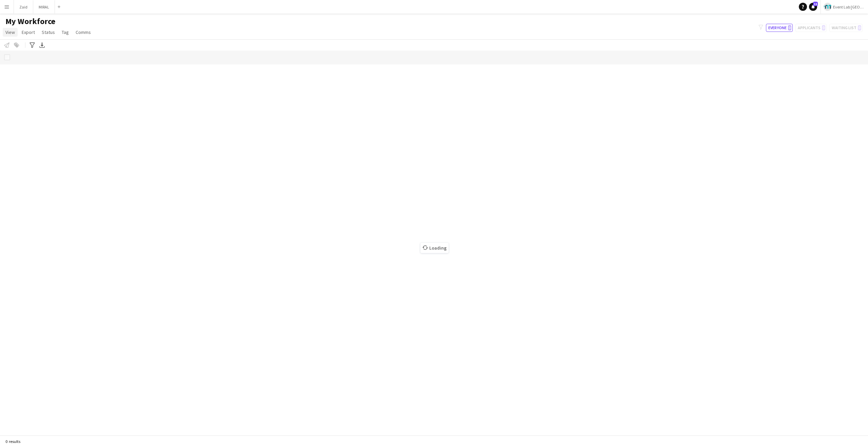 The width and height of the screenshot is (868, 447). What do you see at coordinates (32, 45) in the screenshot?
I see `app-action-btn: Advanced filters` at bounding box center [32, 45].